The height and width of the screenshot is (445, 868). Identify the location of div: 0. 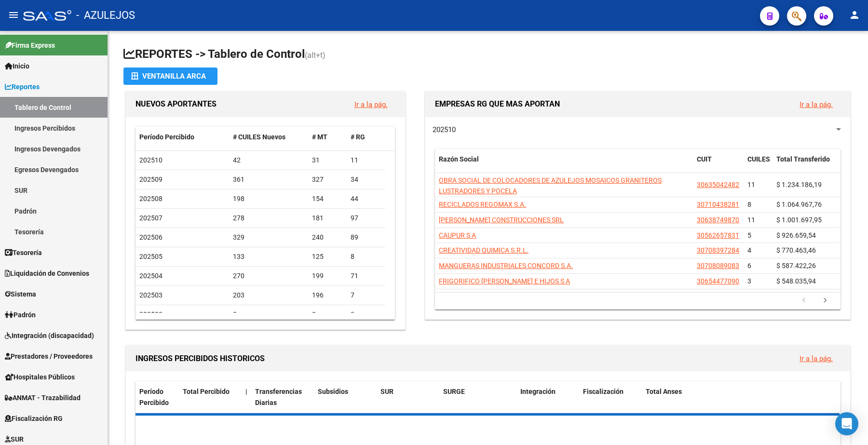
(327, 314).